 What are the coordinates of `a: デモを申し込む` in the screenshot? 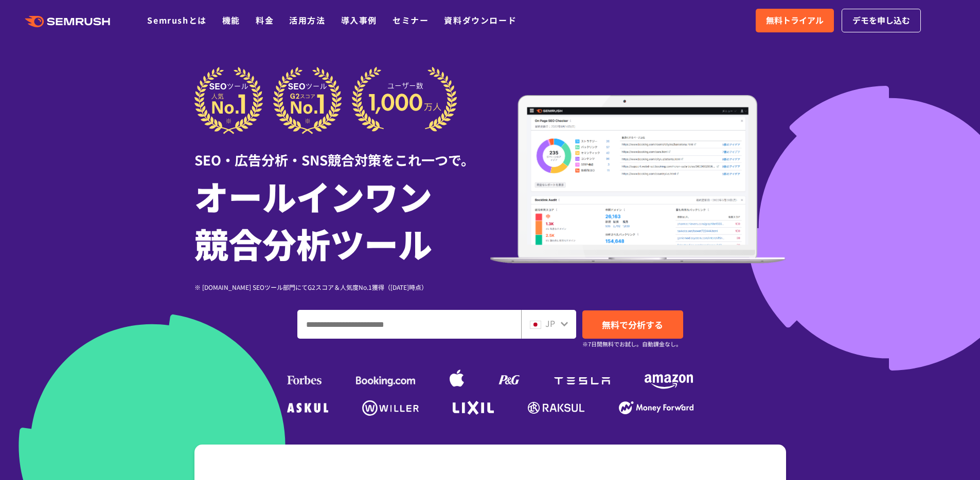 It's located at (881, 21).